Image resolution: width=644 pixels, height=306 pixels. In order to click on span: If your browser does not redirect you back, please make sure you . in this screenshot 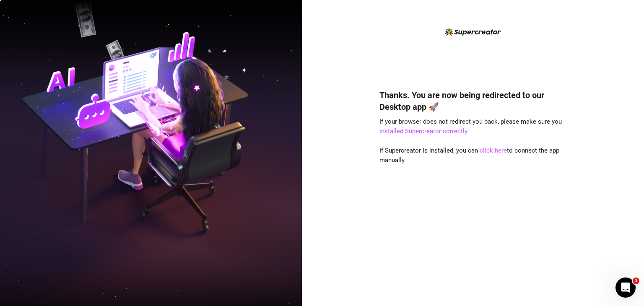, I will do `click(470, 127)`.